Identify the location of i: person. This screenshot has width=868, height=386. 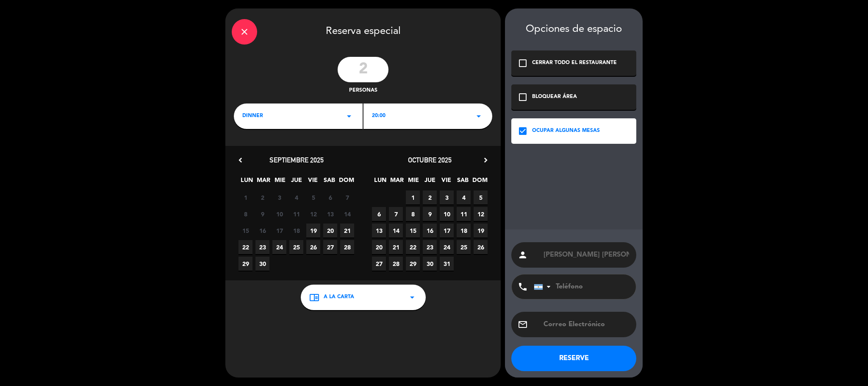
(523, 255).